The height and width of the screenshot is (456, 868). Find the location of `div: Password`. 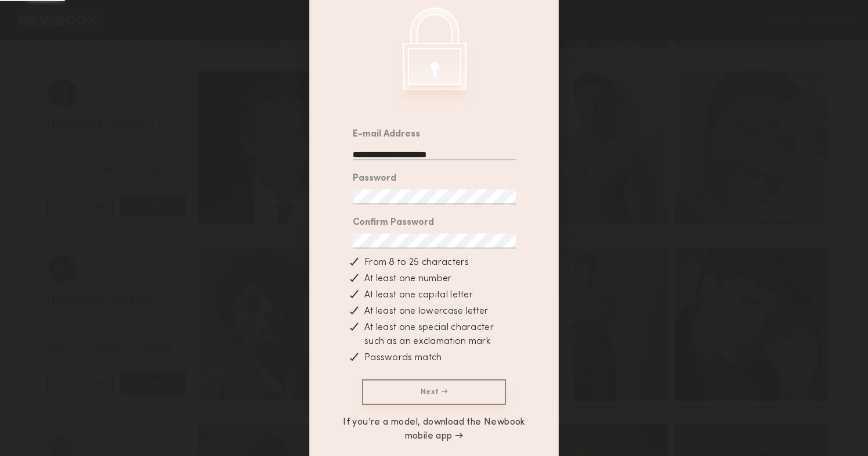

div: Password is located at coordinates (374, 179).